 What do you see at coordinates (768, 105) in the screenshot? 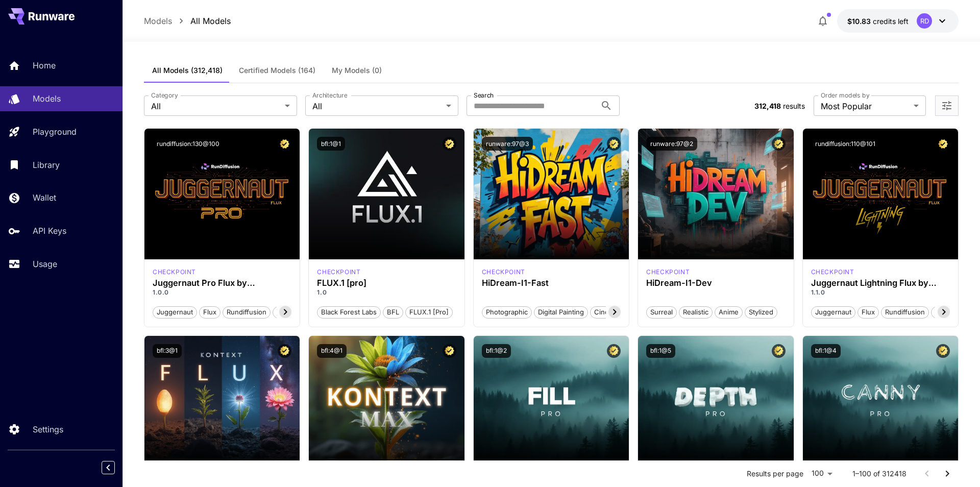
I see `span: 312,418` at bounding box center [768, 105].